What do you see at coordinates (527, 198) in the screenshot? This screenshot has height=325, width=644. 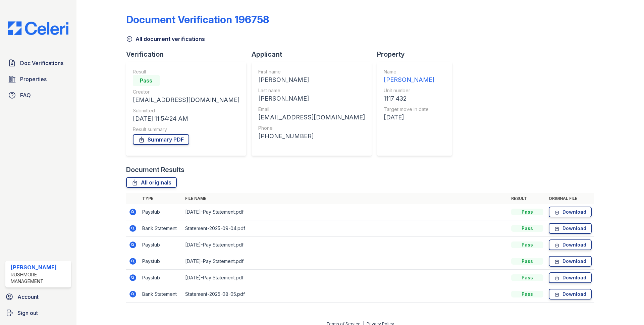 I see `th: Result` at bounding box center [527, 198].